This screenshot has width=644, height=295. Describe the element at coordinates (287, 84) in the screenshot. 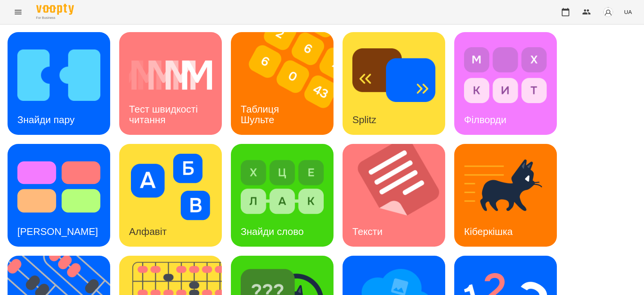

I see `img: Таблиця Шульте` at that location.